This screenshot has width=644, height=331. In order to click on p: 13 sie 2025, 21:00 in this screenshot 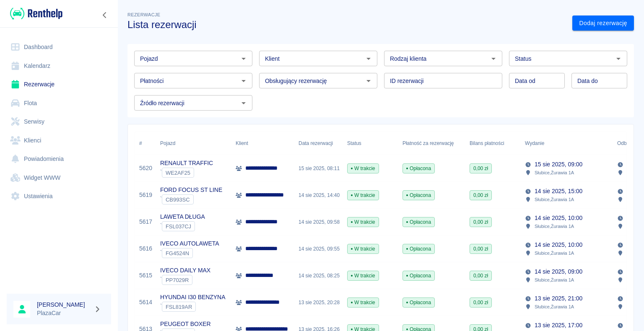, I will do `click(559, 298)`.